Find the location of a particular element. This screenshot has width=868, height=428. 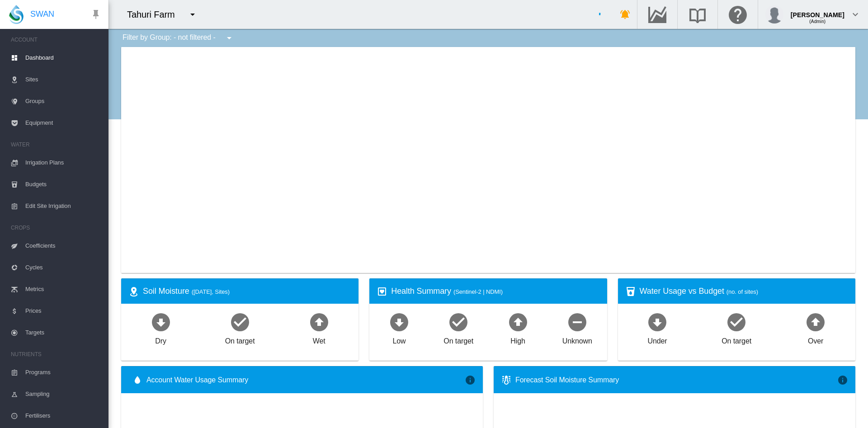

div: Dry is located at coordinates (160, 339).